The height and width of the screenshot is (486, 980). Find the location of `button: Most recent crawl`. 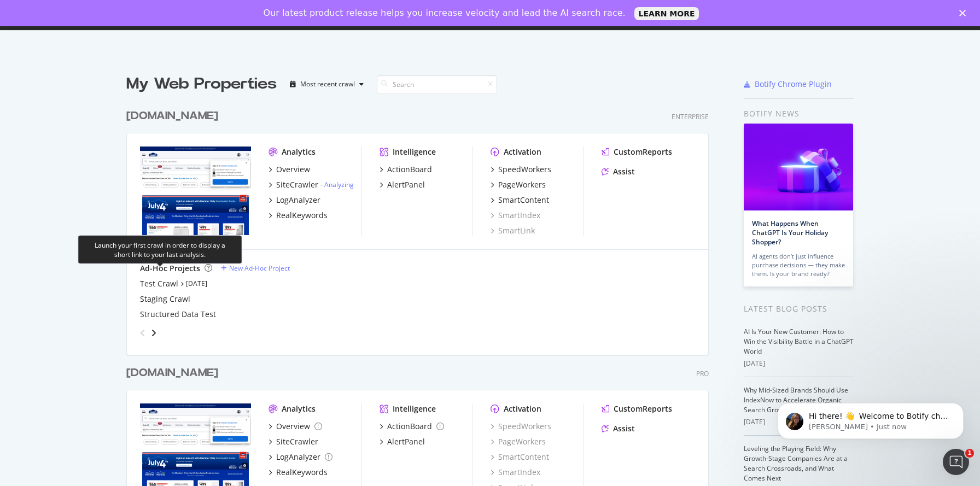

button: Most recent crawl is located at coordinates (326, 84).